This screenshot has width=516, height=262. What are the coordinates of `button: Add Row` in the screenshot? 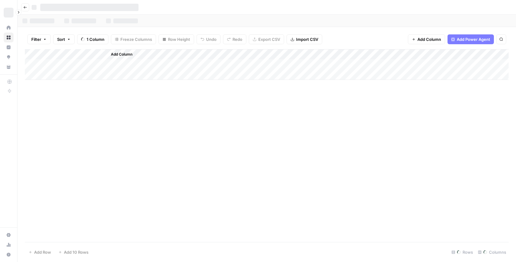 It's located at (40, 252).